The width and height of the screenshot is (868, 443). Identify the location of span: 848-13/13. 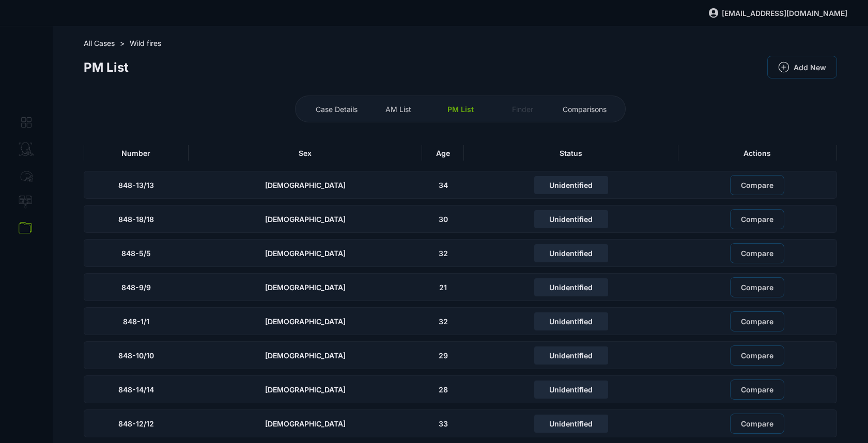
(136, 185).